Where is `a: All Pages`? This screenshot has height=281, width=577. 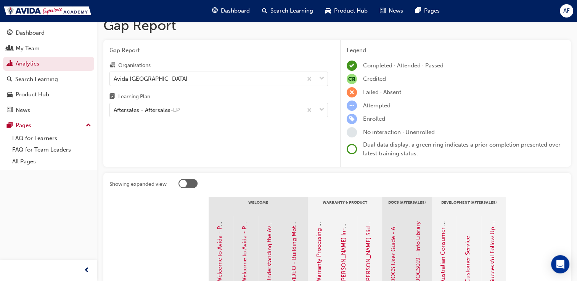 a: All Pages is located at coordinates (51, 162).